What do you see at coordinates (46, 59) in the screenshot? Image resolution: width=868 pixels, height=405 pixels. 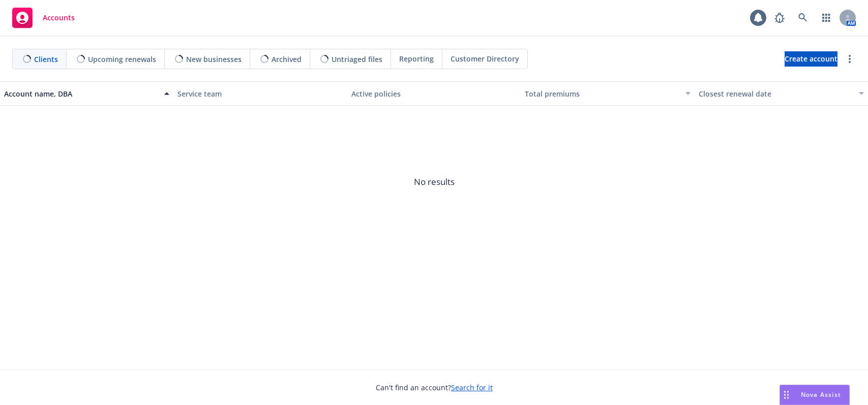 I see `span: Clients` at bounding box center [46, 59].